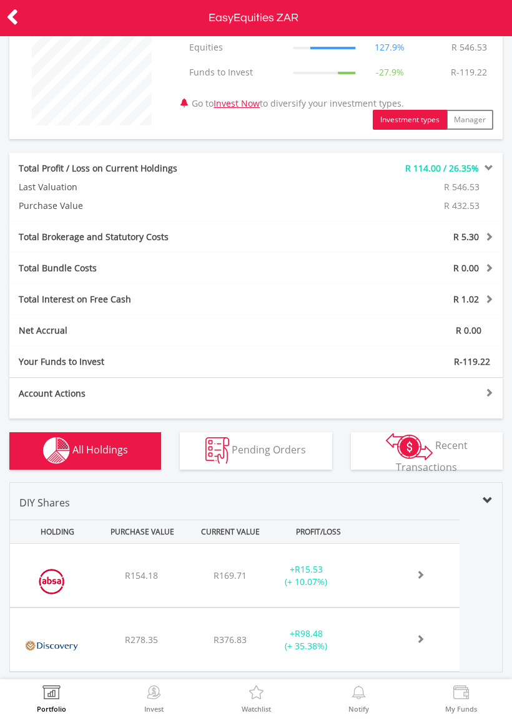 This screenshot has height=721, width=512. I want to click on div: Net Accrual, so click(153, 331).